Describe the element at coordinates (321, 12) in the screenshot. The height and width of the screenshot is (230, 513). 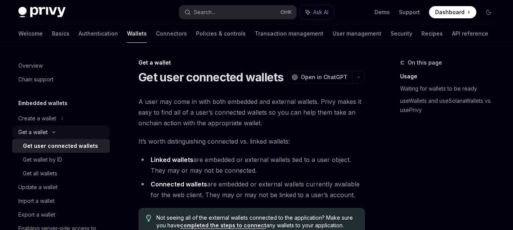
I see `span: Ask AI` at that location.